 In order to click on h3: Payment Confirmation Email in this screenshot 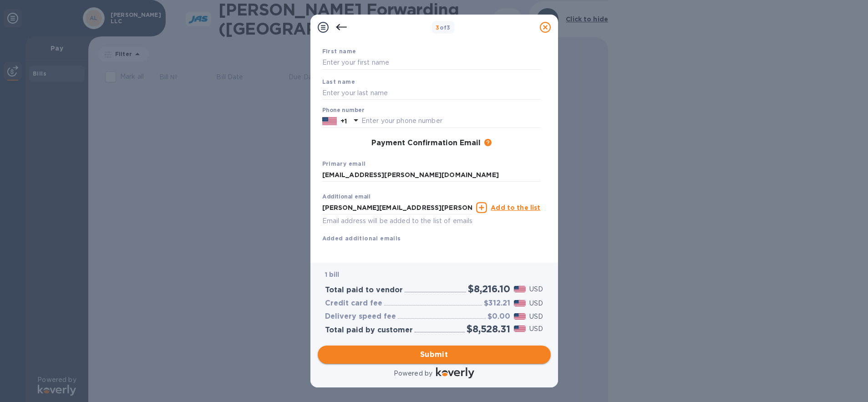, I will do `click(426, 143)`.